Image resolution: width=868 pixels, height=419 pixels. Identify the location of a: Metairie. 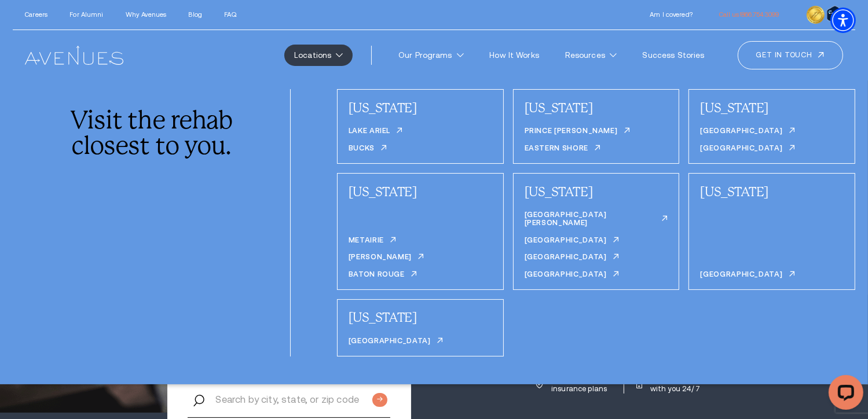
(372, 242).